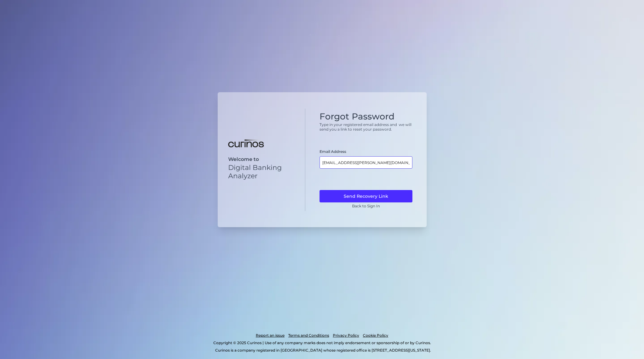 Image resolution: width=644 pixels, height=359 pixels. What do you see at coordinates (366, 127) in the screenshot?
I see `p: Type in your registered email address and we will send you a link to reset your password.` at bounding box center [366, 127].